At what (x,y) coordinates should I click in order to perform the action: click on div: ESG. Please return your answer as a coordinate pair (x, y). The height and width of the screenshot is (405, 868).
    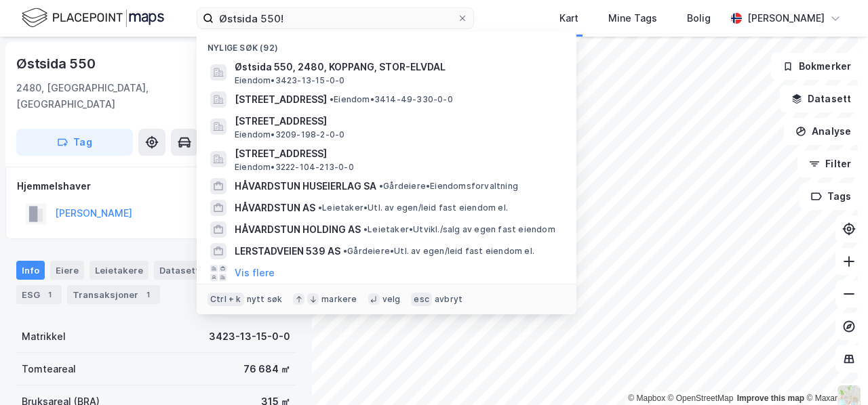
    Looking at the image, I should click on (39, 295).